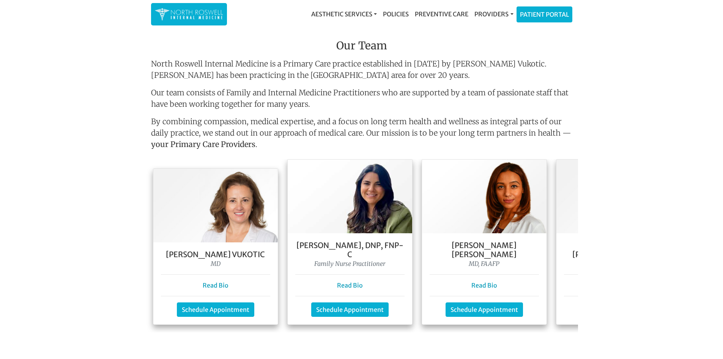 The width and height of the screenshot is (723, 359). I want to click on a: Policies, so click(396, 14).